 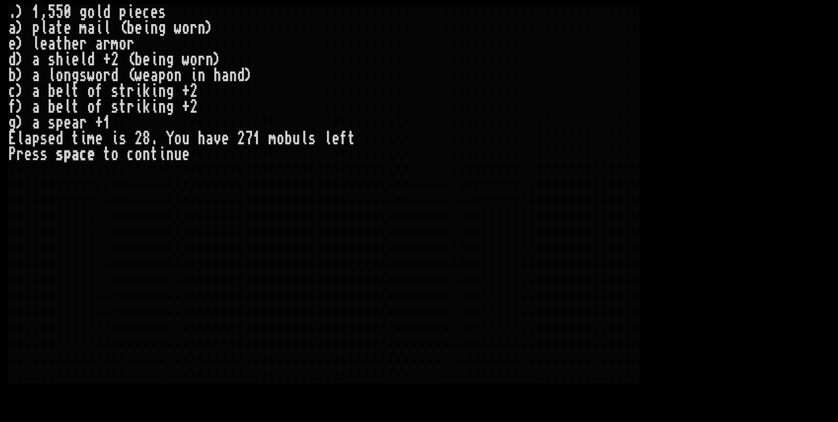 I want to click on div: Y, so click(x=170, y=138).